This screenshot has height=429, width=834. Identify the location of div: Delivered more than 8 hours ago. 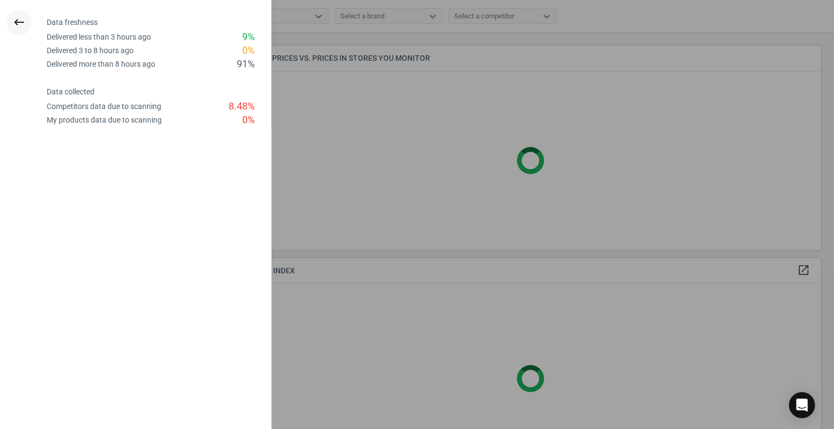
(101, 64).